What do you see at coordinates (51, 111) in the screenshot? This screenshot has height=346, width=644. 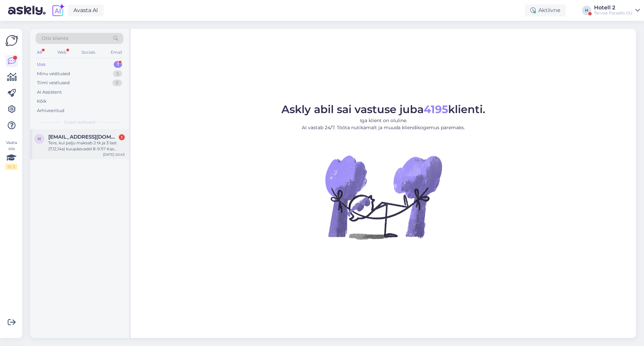 I see `div: Arhiveeritud` at bounding box center [51, 111].